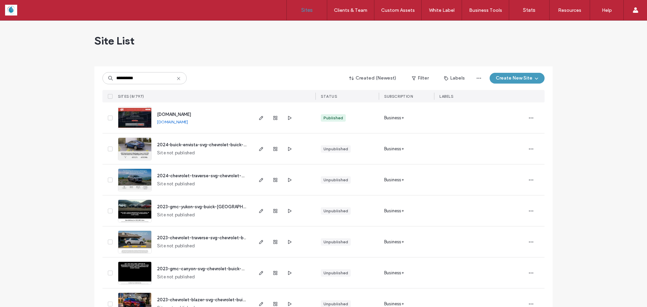 Image resolution: width=647 pixels, height=307 pixels. Describe the element at coordinates (373, 78) in the screenshot. I see `button: Created (Newest)` at that location.